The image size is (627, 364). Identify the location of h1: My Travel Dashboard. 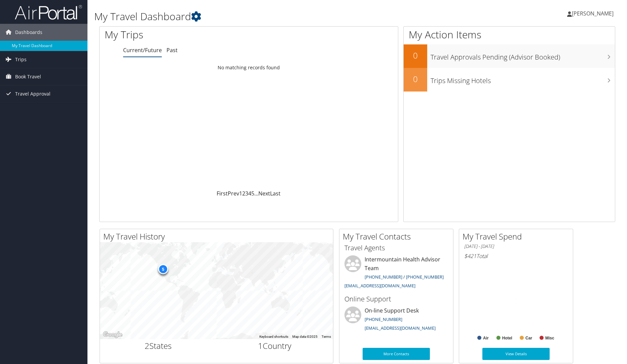
(269, 16).